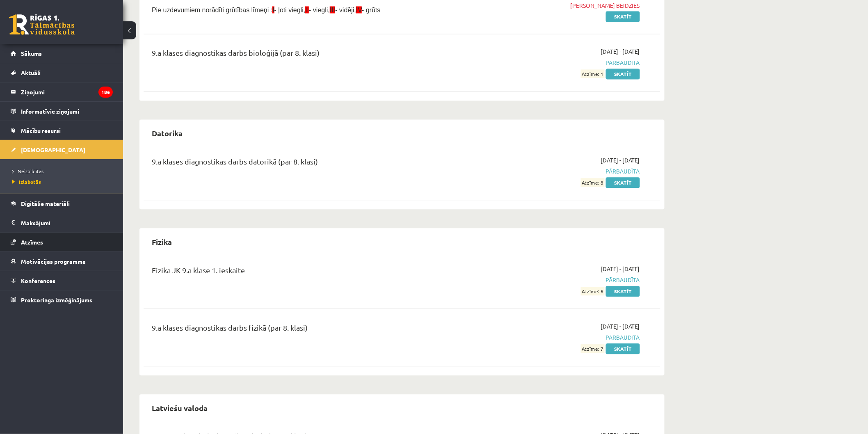  What do you see at coordinates (592, 291) in the screenshot?
I see `span: Atzīme: 6` at bounding box center [592, 291].